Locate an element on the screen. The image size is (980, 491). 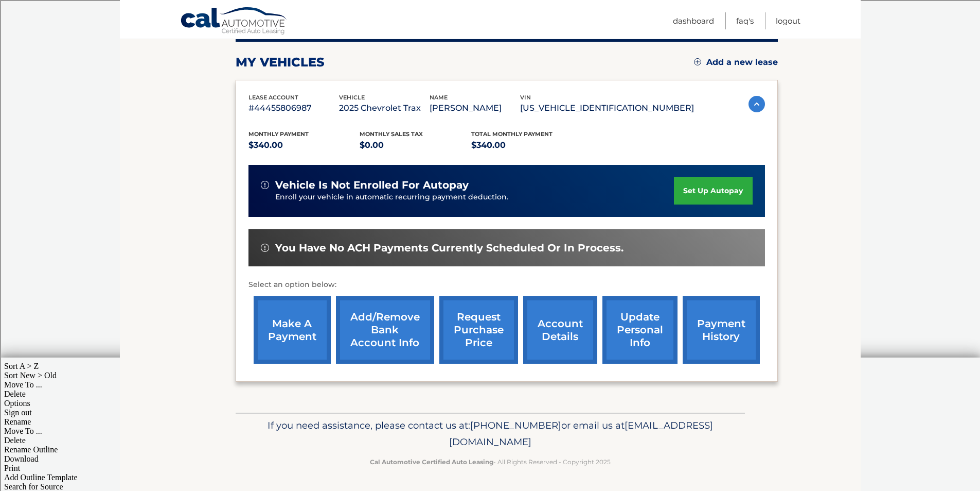
a: FAQ's is located at coordinates (745, 21).